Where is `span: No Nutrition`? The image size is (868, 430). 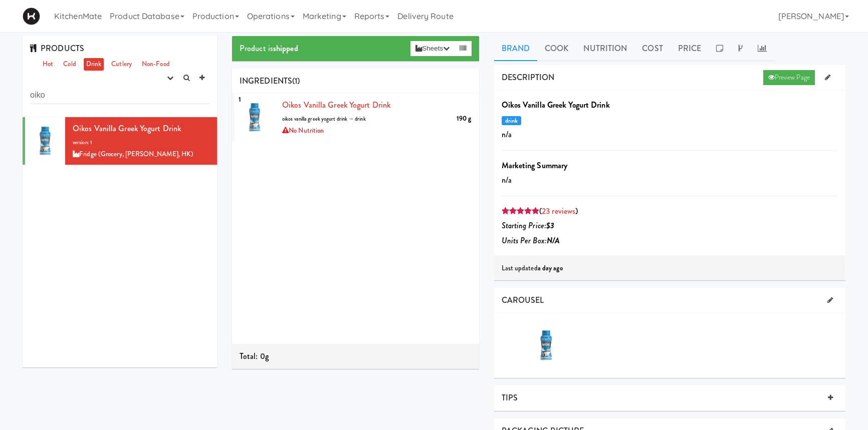
span: No Nutrition is located at coordinates (303, 130).